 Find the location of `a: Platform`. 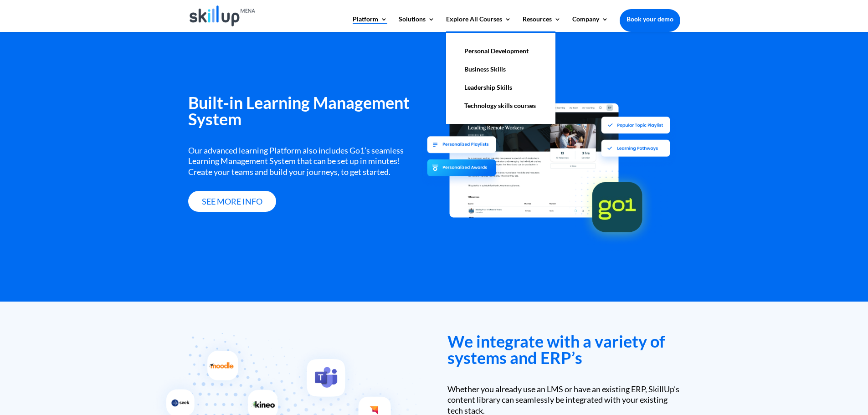

a: Platform is located at coordinates (370, 24).